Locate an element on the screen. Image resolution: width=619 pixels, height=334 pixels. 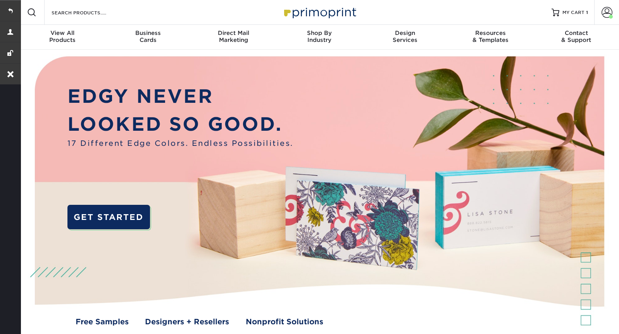
div: & Templates is located at coordinates (491, 36).